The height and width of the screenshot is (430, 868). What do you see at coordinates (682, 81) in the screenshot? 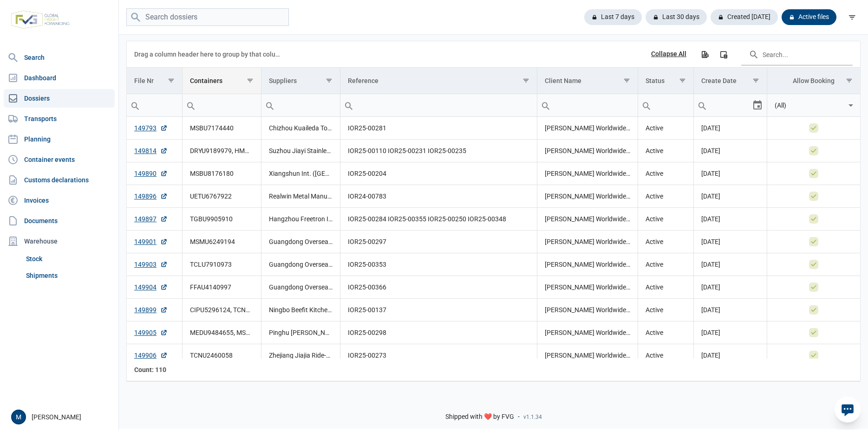
I see `span: Show filter options for column 'Status'` at bounding box center [682, 81].